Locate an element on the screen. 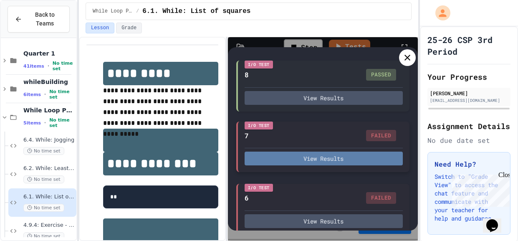  span: 6.4. While: Jogging is located at coordinates (49, 140).